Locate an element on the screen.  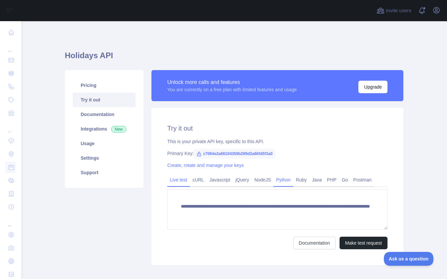
a: jQuery is located at coordinates (242, 180).